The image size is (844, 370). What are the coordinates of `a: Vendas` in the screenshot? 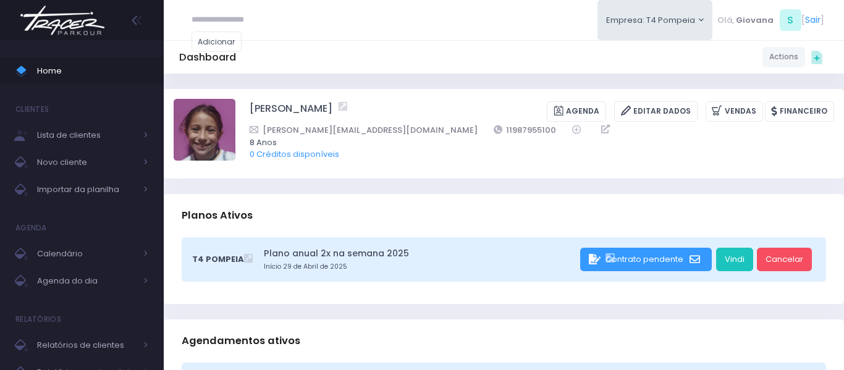 It's located at (734, 111).